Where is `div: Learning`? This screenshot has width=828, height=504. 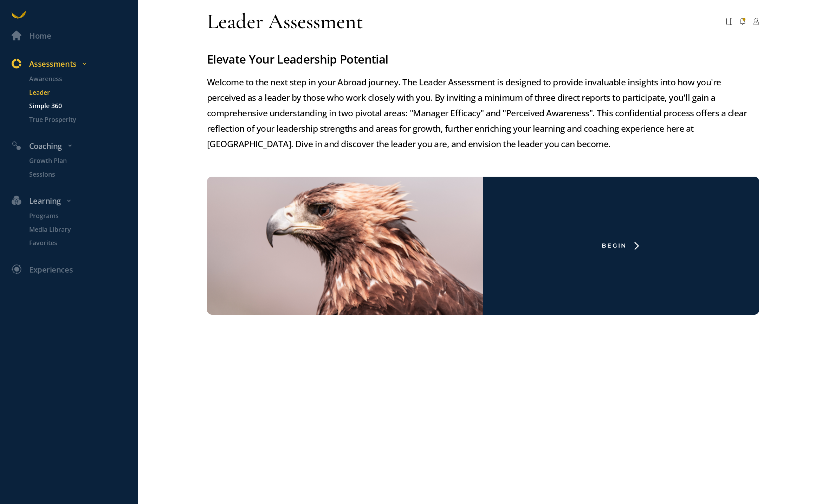 div: Learning is located at coordinates (73, 201).